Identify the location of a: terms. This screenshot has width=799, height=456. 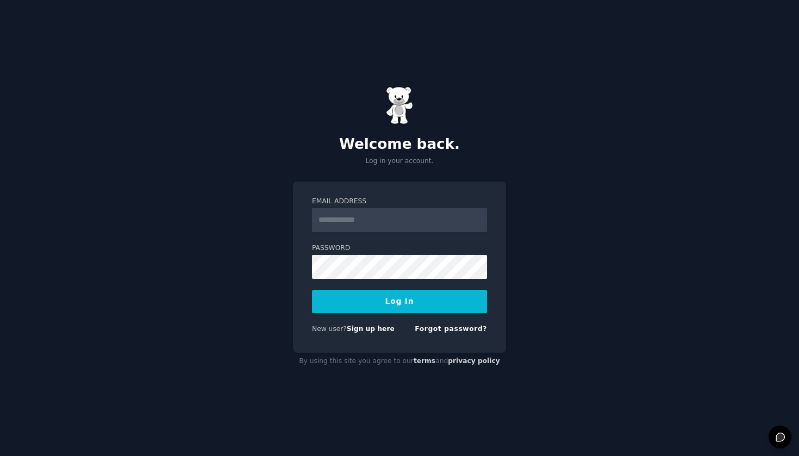
(424, 361).